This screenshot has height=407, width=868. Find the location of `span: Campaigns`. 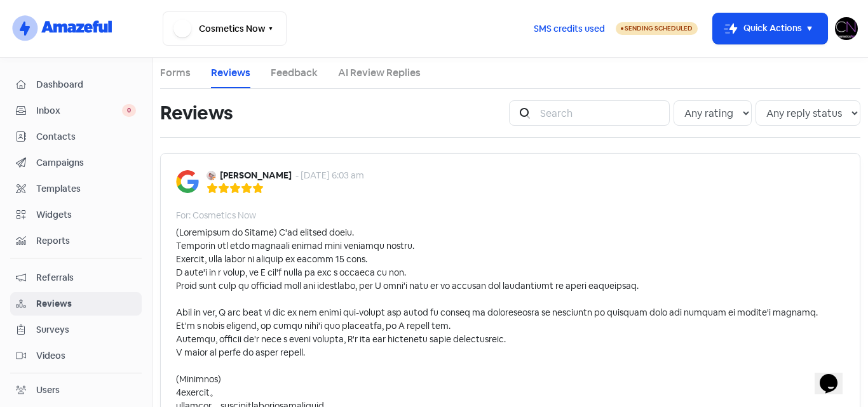

span: Campaigns is located at coordinates (86, 163).